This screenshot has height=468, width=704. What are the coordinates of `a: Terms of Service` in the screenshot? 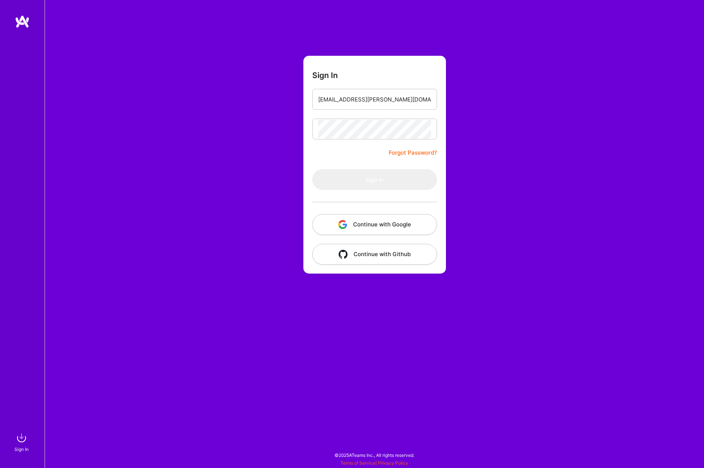 It's located at (358, 463).